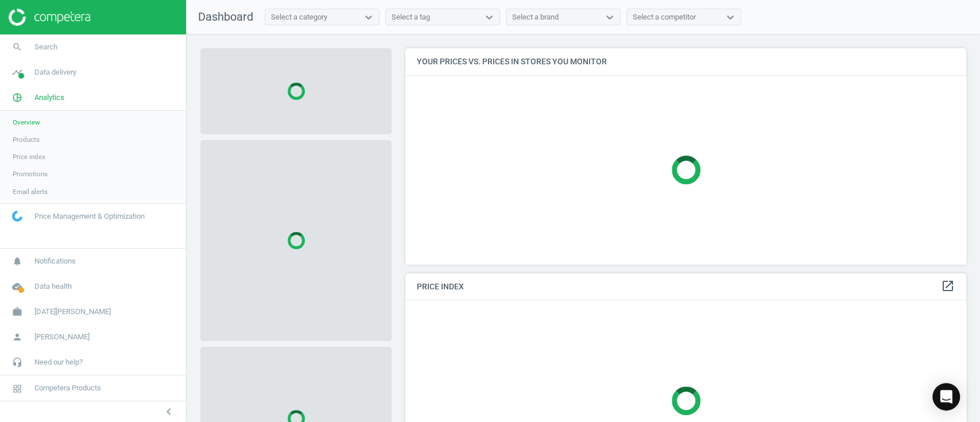  Describe the element at coordinates (53, 287) in the screenshot. I see `span: Data health` at that location.